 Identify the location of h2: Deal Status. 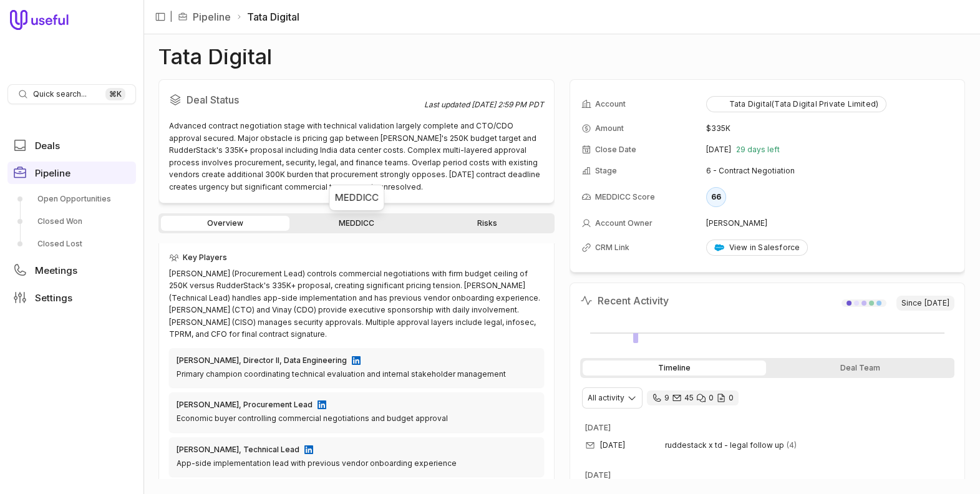
(296, 100).